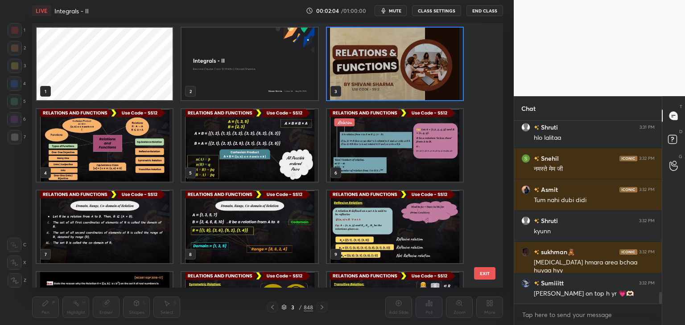 The width and height of the screenshot is (685, 325). What do you see at coordinates (395, 11) in the screenshot?
I see `span: mute` at bounding box center [395, 11].